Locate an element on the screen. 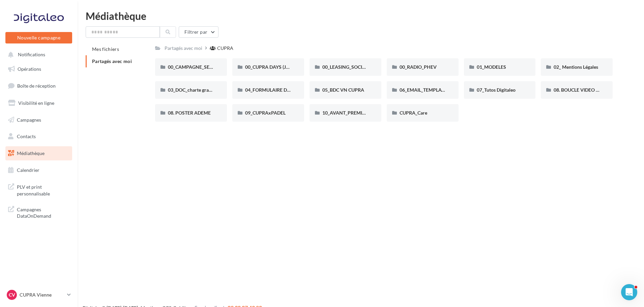 This screenshot has height=307, width=644. span: 00_CAMPAGNE_SEPTEMBRE is located at coordinates (199, 67).